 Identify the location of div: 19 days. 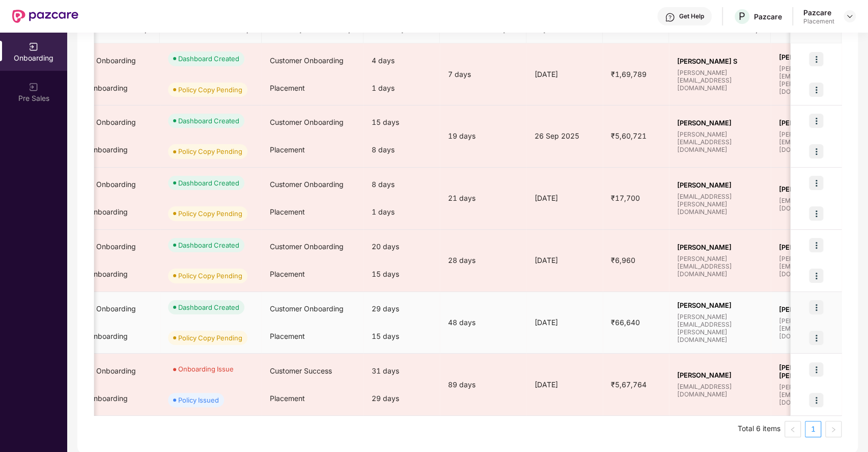
(483, 136).